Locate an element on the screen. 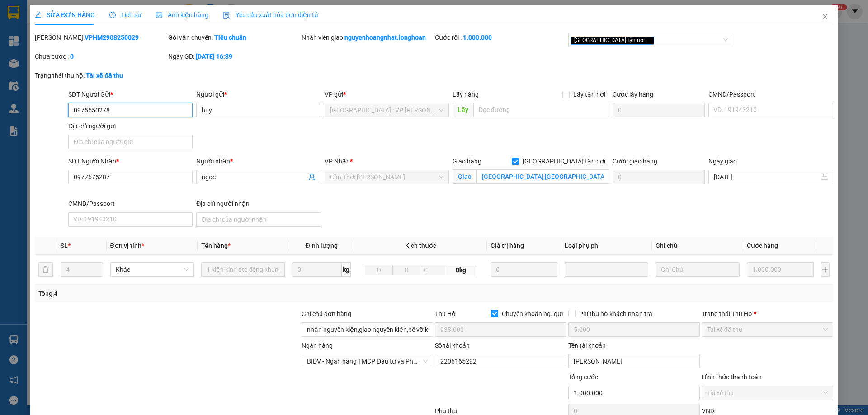 The height and width of the screenshot is (415, 868). span: Tài xế đã thu is located at coordinates (767, 330).